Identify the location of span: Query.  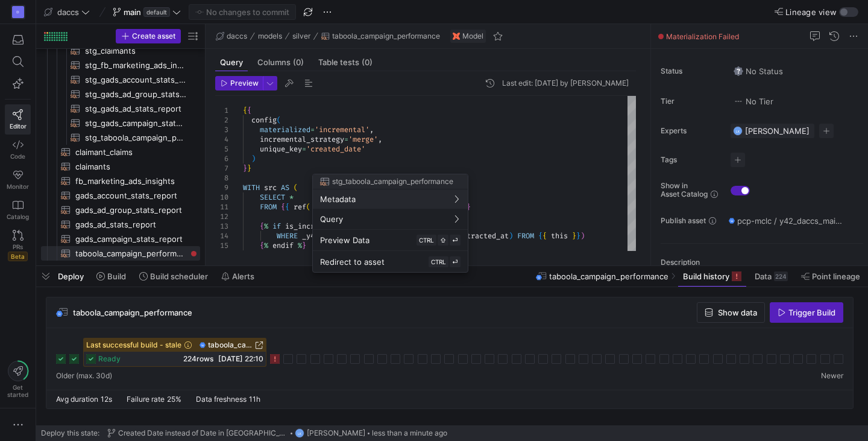
(331, 219).